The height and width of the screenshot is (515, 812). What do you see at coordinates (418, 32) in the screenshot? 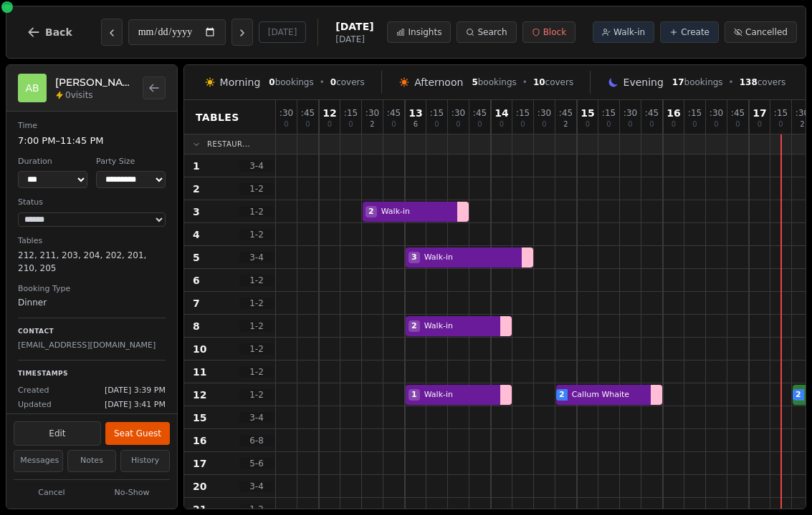
I see `button: Insights` at bounding box center [418, 32].